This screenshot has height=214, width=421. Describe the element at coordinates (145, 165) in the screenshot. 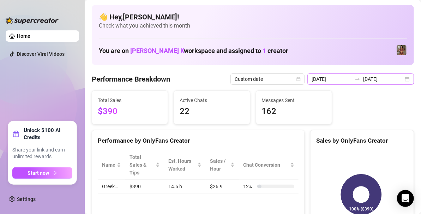

I see `th: Total Sales & Tips` at that location.